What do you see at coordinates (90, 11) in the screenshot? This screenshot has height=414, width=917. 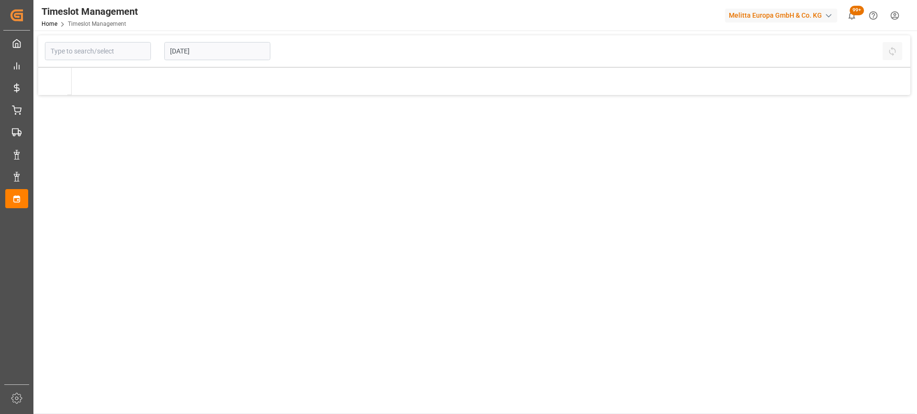 I see `div: Timeslot Management` at bounding box center [90, 11].